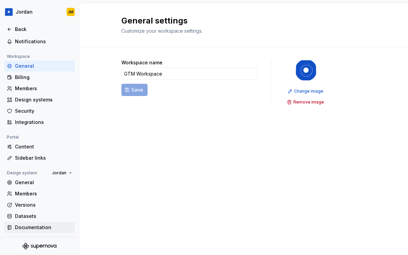 The image size is (408, 255). I want to click on button: JordanJM, so click(39, 12).